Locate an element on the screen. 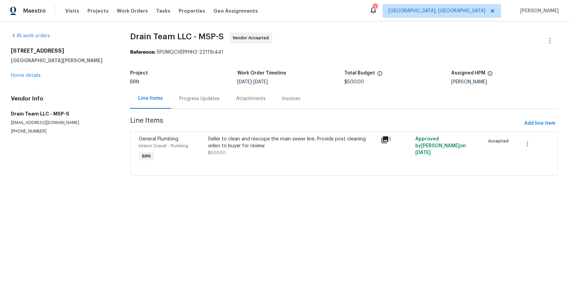 Image resolution: width=569 pixels, height=299 pixels. span: Accepted is located at coordinates (499, 141).